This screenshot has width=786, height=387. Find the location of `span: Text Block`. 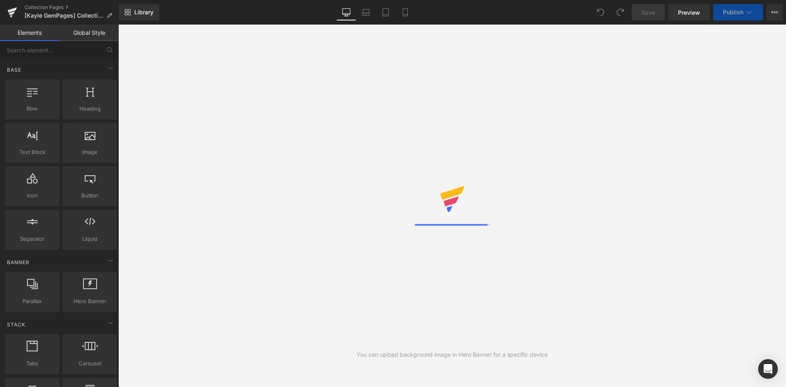

span: Text Block is located at coordinates (32, 152).